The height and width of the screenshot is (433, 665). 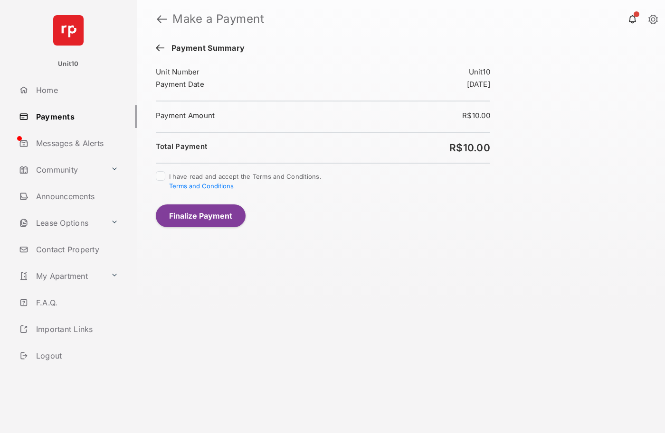 I want to click on a: Contact Property, so click(x=76, y=250).